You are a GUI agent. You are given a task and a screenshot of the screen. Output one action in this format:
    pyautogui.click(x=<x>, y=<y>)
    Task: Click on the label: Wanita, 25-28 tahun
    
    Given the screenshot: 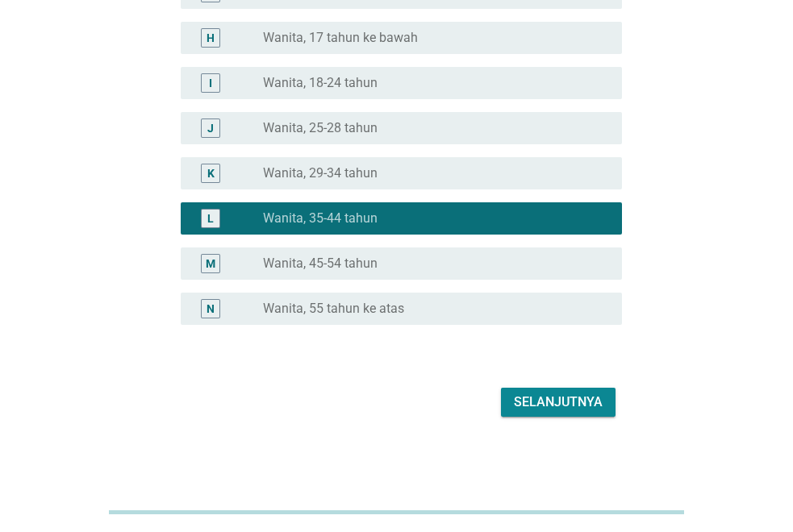 What is the action you would take?
    pyautogui.click(x=321, y=128)
    